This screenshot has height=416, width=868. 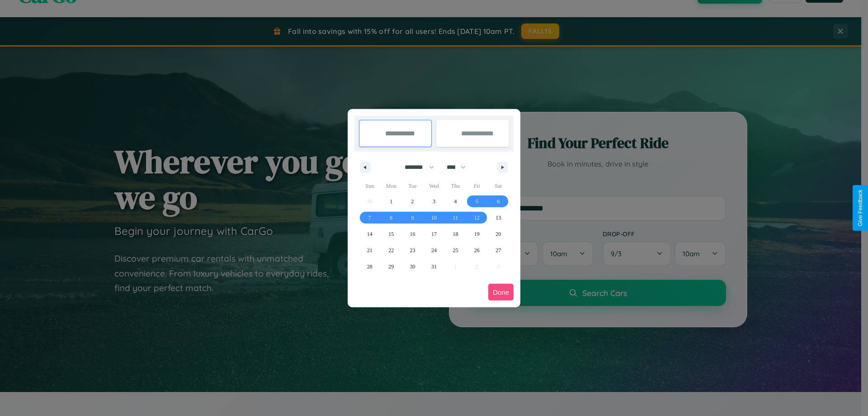 I want to click on button: 8, so click(x=391, y=217).